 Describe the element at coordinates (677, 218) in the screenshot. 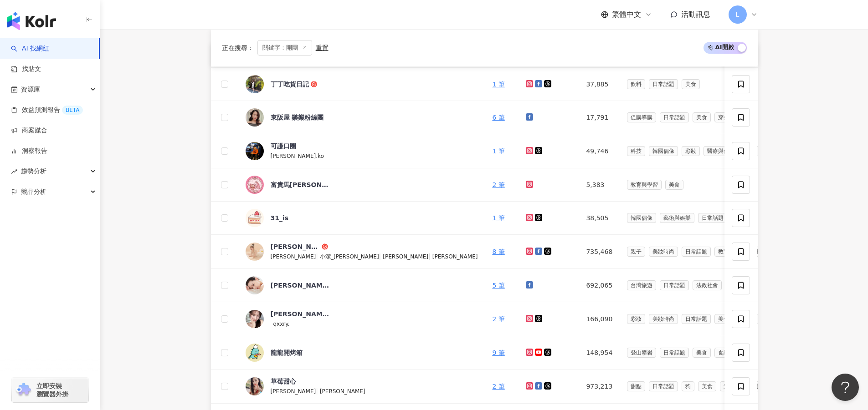

I see `span: 藝術與娛樂` at that location.